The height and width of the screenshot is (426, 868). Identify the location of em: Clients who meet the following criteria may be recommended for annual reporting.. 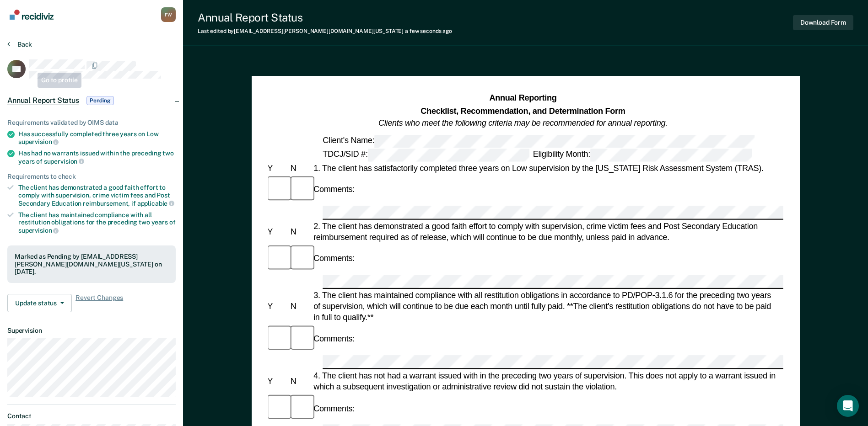
(524, 123).